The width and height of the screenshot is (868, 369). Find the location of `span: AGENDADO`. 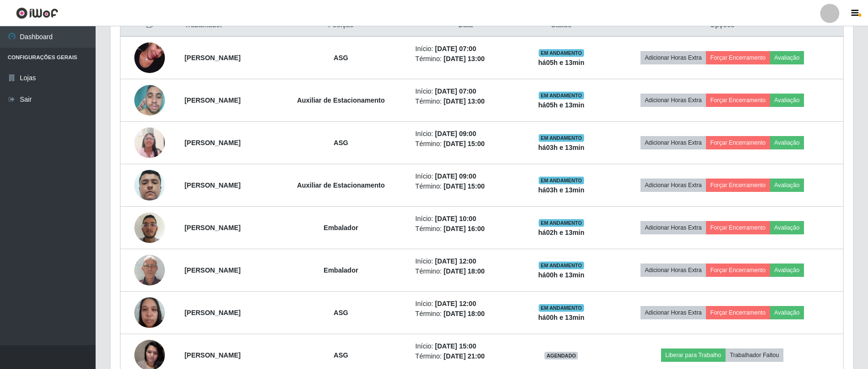

span: AGENDADO is located at coordinates (561, 356).